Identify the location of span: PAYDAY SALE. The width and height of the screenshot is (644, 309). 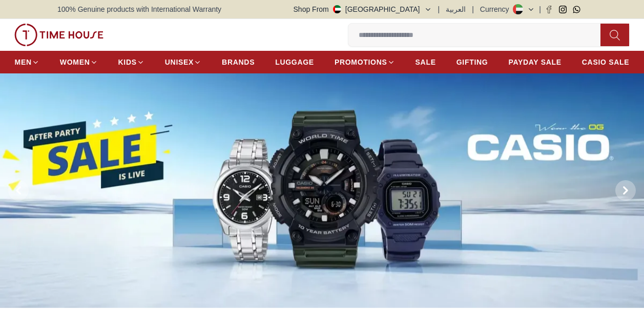
(534, 62).